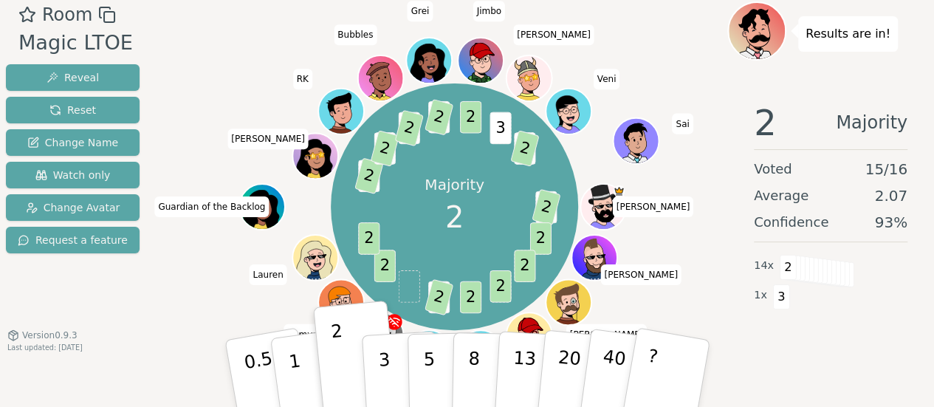 The width and height of the screenshot is (934, 407). What do you see at coordinates (73, 175) in the screenshot?
I see `span: Watch only` at bounding box center [73, 175].